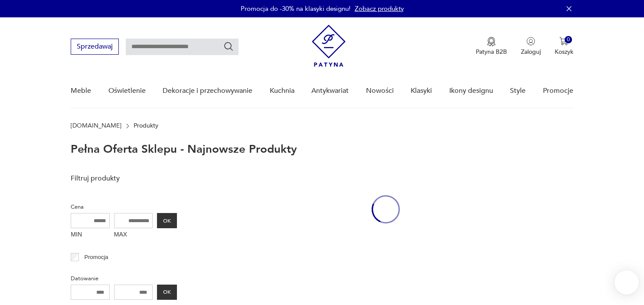 The height and width of the screenshot is (305, 644). I want to click on div: oval-loading, so click(386, 209).